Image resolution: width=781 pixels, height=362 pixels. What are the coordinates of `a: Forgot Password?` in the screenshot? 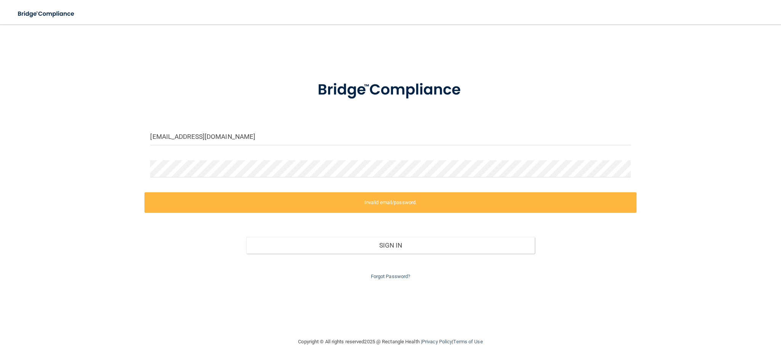 It's located at (391, 276).